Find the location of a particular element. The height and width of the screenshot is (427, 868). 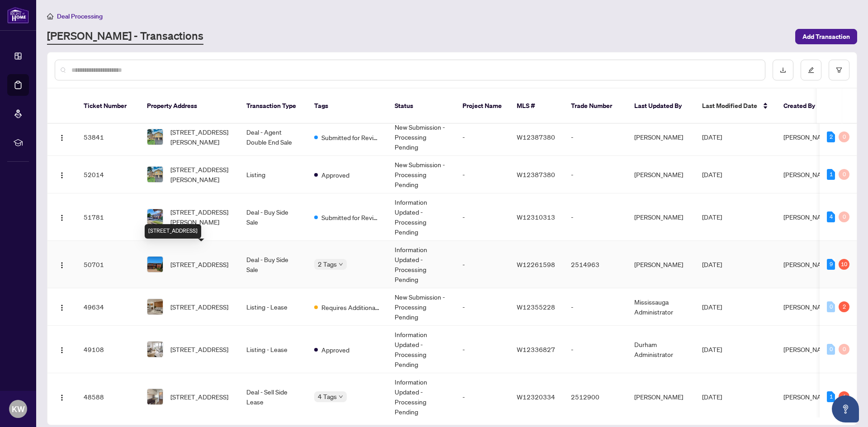

th: Last Modified Date is located at coordinates (735, 106).